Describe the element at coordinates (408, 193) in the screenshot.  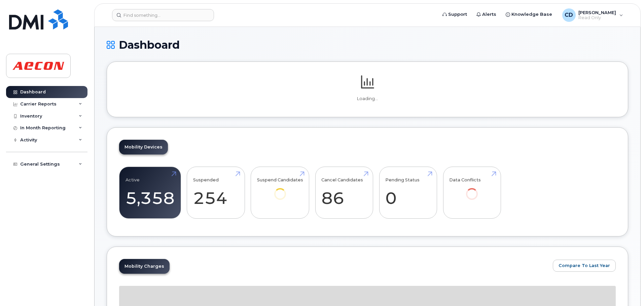
I see `a: Pending Status 0` at that location.